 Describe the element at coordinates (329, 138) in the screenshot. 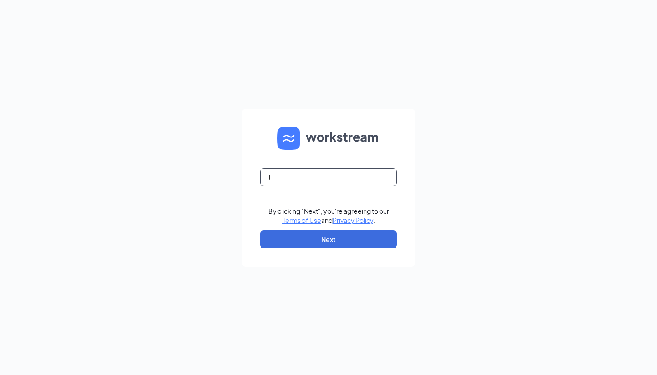

I see `img: WS logo and Workstream text` at that location.